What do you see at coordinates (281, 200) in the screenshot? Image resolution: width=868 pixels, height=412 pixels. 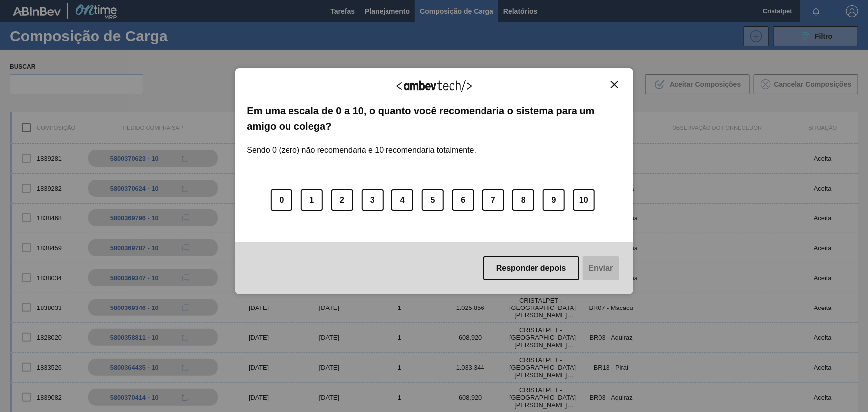 I see `button: 0` at bounding box center [281, 200].